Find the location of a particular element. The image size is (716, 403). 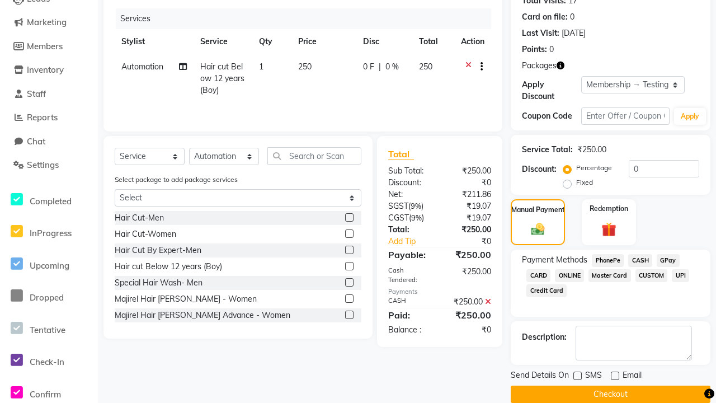

span: Master Card is located at coordinates (610, 275).